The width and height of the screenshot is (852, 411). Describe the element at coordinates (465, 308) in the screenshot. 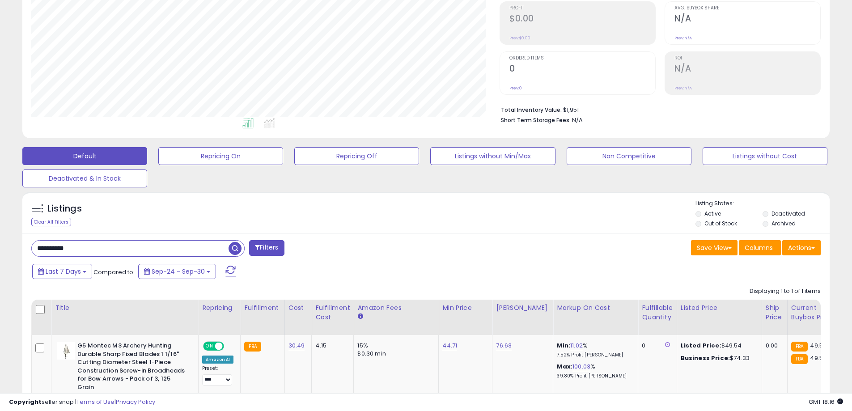

I see `div: Min Price` at that location.